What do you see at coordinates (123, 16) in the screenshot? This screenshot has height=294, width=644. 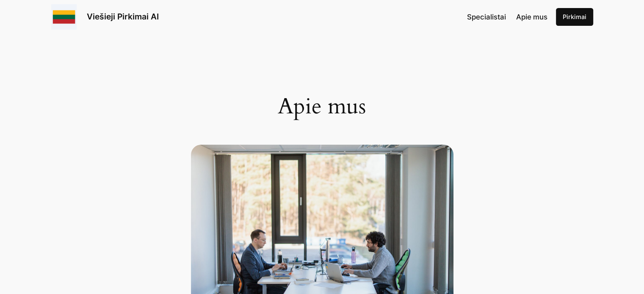 I see `a: Viešieji Pirkimai AI` at bounding box center [123, 16].